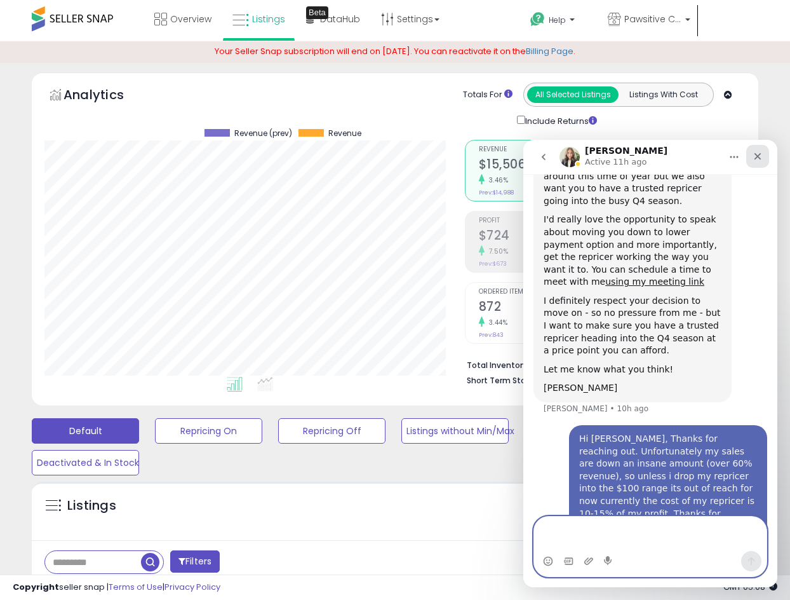 This screenshot has height=600, width=790. What do you see at coordinates (20, 17) in the screenshot?
I see `button: go back` at bounding box center [20, 17].